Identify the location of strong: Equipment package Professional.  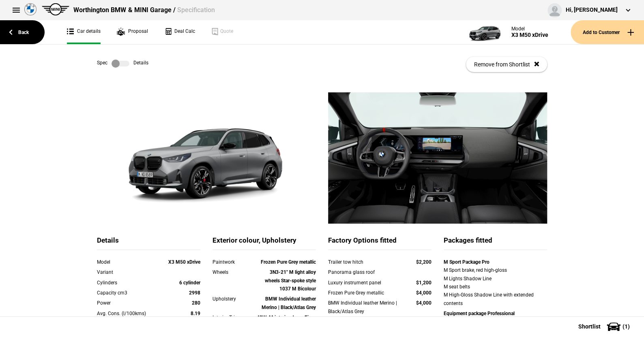
(479, 313).